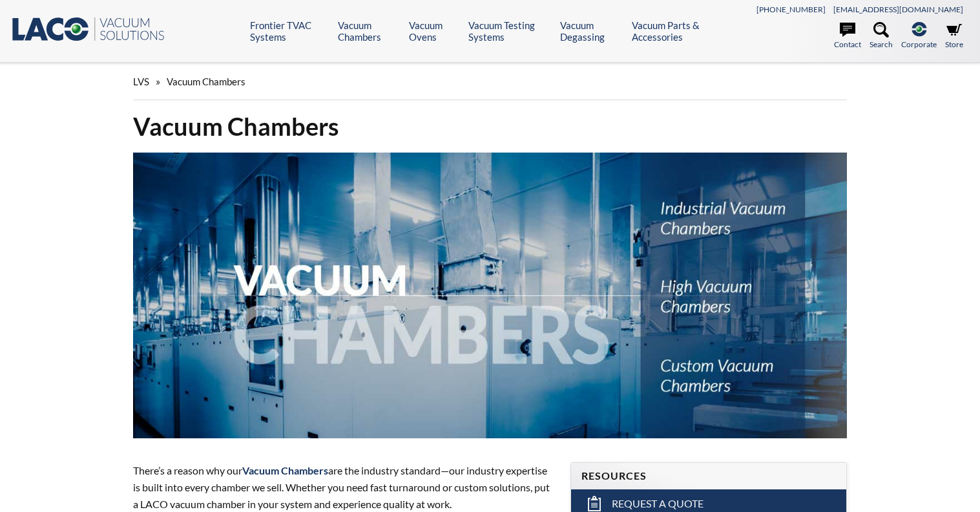  I want to click on p: There’s a reason why our are the industry standard—our industry expertise is built into every cha..., so click(344, 486).